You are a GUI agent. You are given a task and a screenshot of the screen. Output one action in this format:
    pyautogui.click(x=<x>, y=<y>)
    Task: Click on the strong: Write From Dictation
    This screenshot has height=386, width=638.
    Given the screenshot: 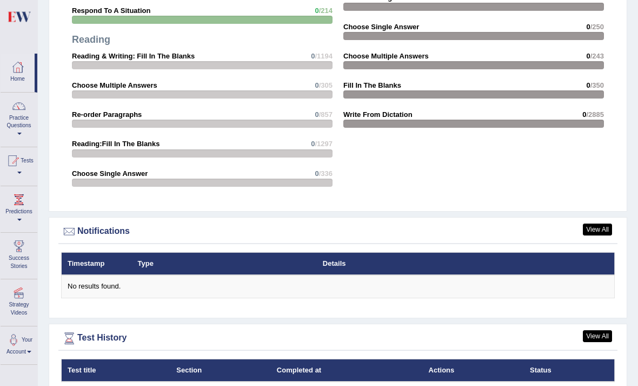 What is the action you would take?
    pyautogui.click(x=378, y=114)
    